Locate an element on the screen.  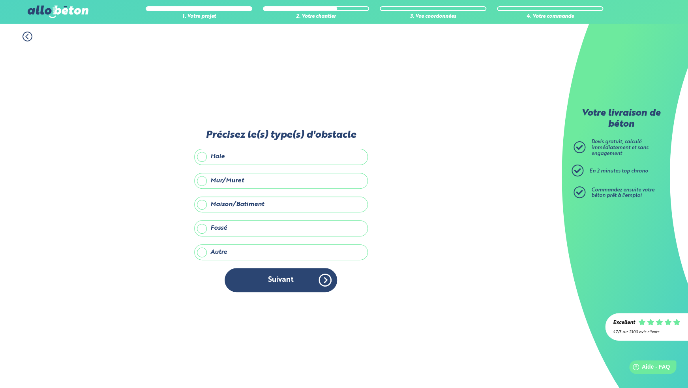
label: Autre is located at coordinates (281, 252).